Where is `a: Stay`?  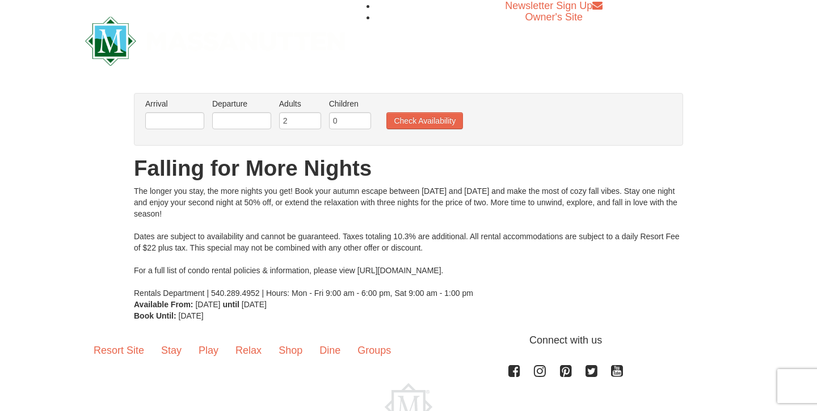
a: Stay is located at coordinates (171, 351).